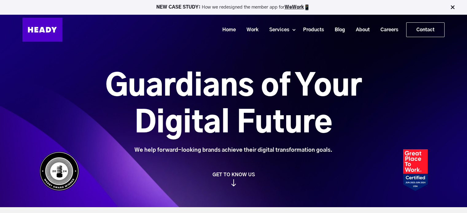 The height and width of the screenshot is (213, 467). I want to click on a: Services, so click(277, 30).